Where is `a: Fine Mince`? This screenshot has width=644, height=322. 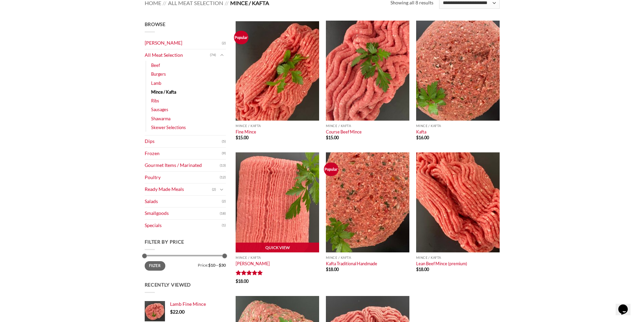
a: Fine Mince is located at coordinates (246, 131).